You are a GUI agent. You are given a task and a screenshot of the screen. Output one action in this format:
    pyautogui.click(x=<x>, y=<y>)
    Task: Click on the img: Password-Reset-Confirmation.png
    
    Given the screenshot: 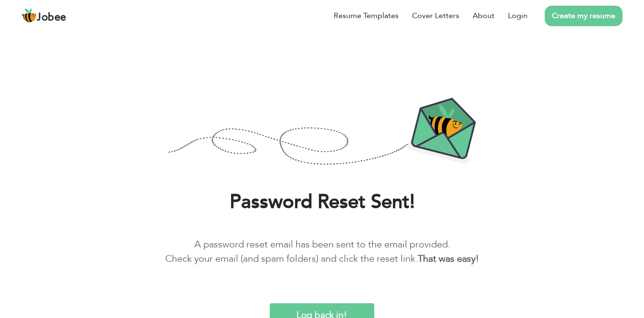 What is the action you would take?
    pyautogui.click(x=321, y=132)
    